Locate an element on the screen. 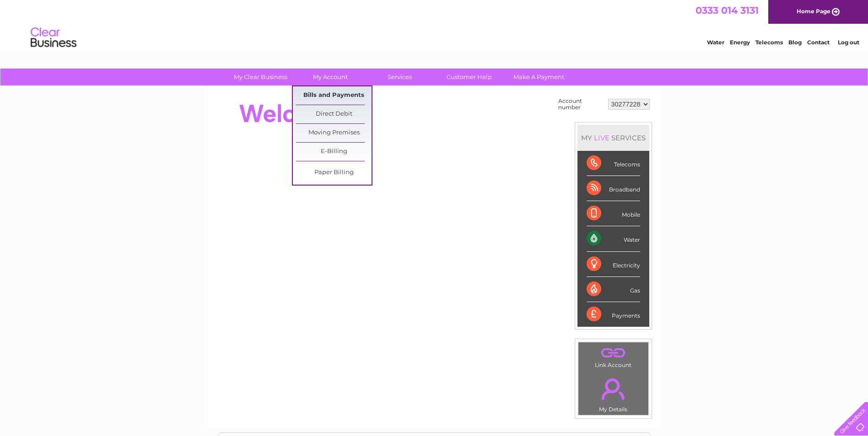  a: Customer Help is located at coordinates (469, 77).